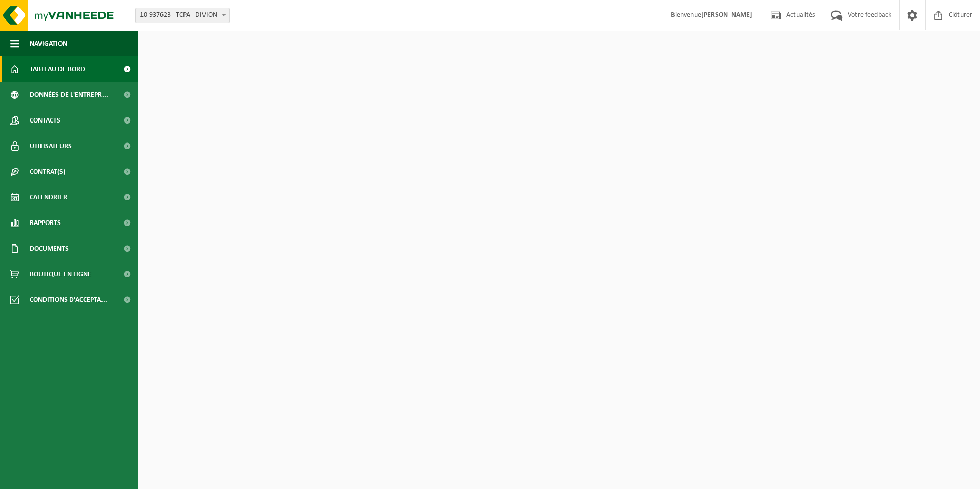 The image size is (980, 489). What do you see at coordinates (57, 70) in the screenshot?
I see `span: Tableau de bord` at bounding box center [57, 70].